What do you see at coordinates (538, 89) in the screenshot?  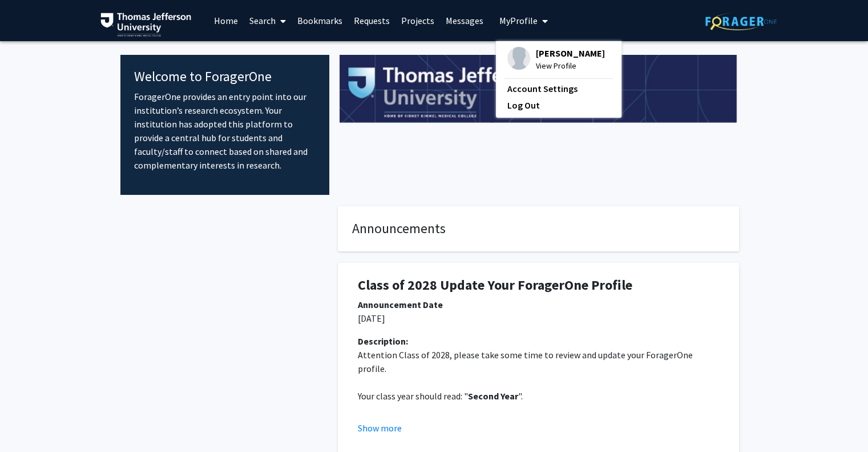 I see `img: Cover Image` at bounding box center [538, 89].